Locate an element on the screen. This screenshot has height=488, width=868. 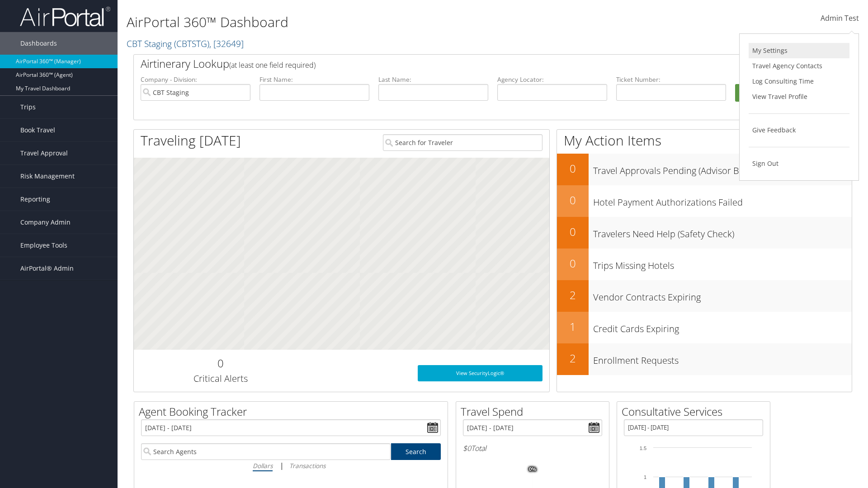
h3: Critical Alerts is located at coordinates (220, 379).